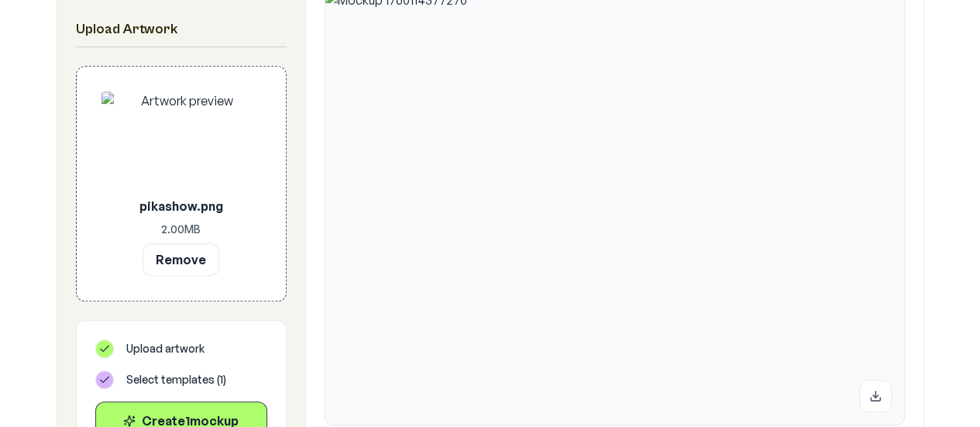 The image size is (980, 427). Describe the element at coordinates (875, 396) in the screenshot. I see `button: Download mockup` at that location.